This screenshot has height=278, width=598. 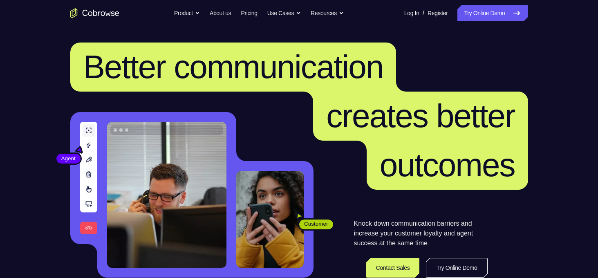 What do you see at coordinates (411, 13) in the screenshot?
I see `a: Log In` at bounding box center [411, 13].